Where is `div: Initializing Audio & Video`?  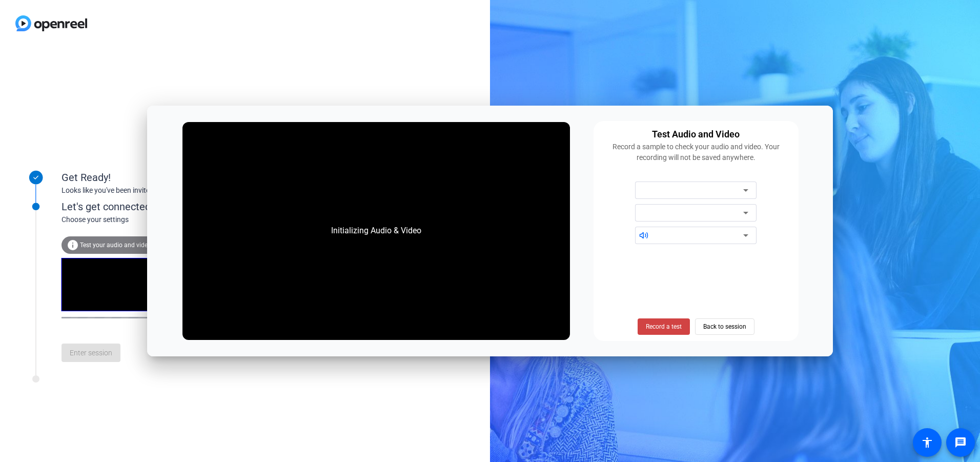 div: Initializing Audio & Video is located at coordinates (376, 231).